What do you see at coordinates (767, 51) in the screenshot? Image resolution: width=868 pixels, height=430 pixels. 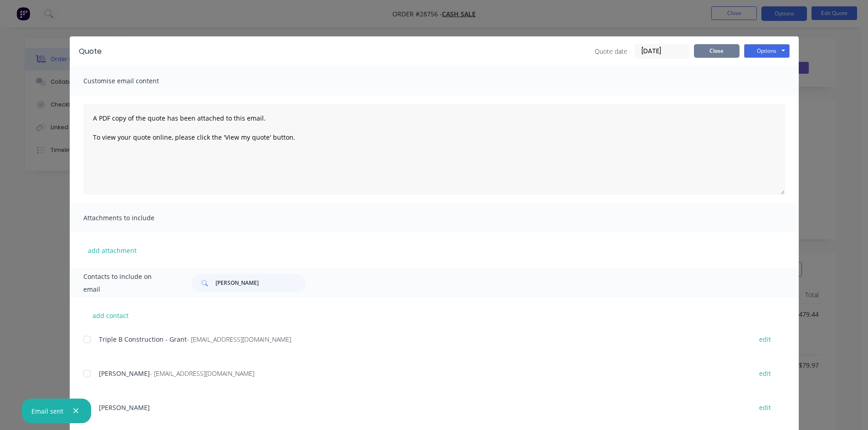 I see `button: Options` at bounding box center [767, 51].